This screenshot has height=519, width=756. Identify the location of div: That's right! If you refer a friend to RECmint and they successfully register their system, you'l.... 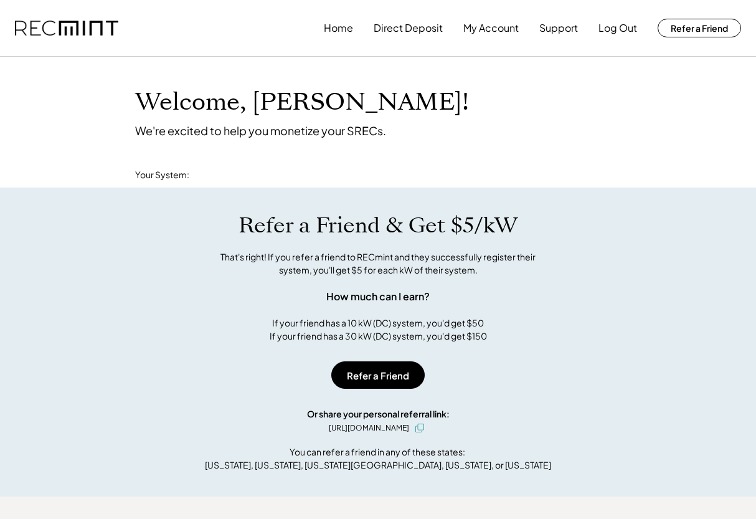
(378, 263).